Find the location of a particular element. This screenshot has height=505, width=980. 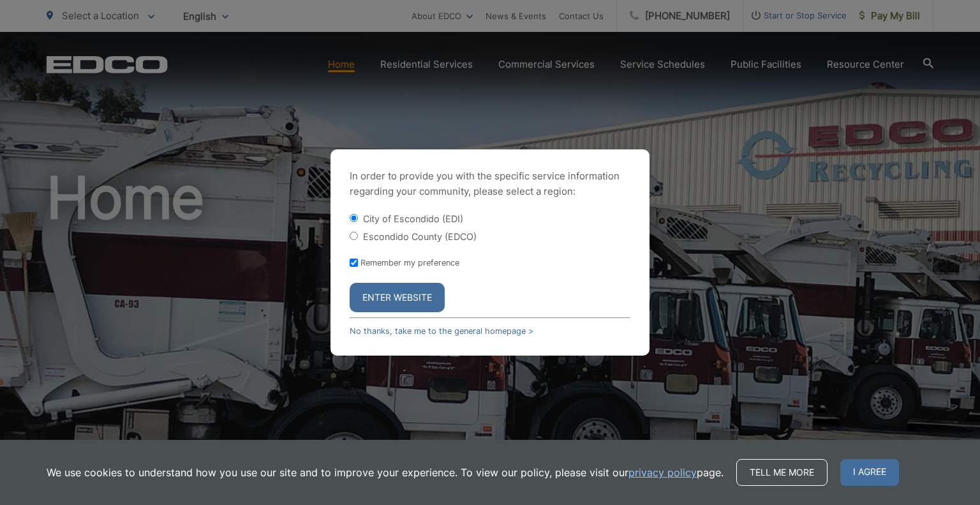

label: Remember my preference is located at coordinates (410, 262).